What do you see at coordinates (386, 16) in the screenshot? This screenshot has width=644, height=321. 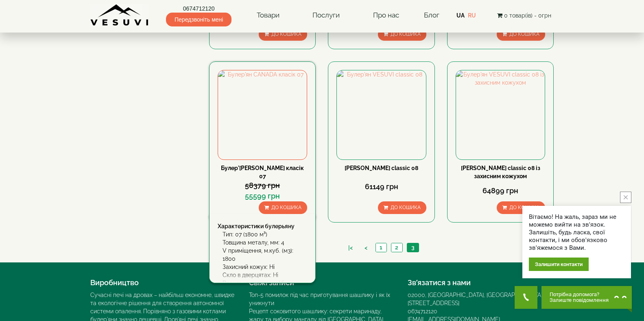 I see `a: Про нас` at bounding box center [386, 16].